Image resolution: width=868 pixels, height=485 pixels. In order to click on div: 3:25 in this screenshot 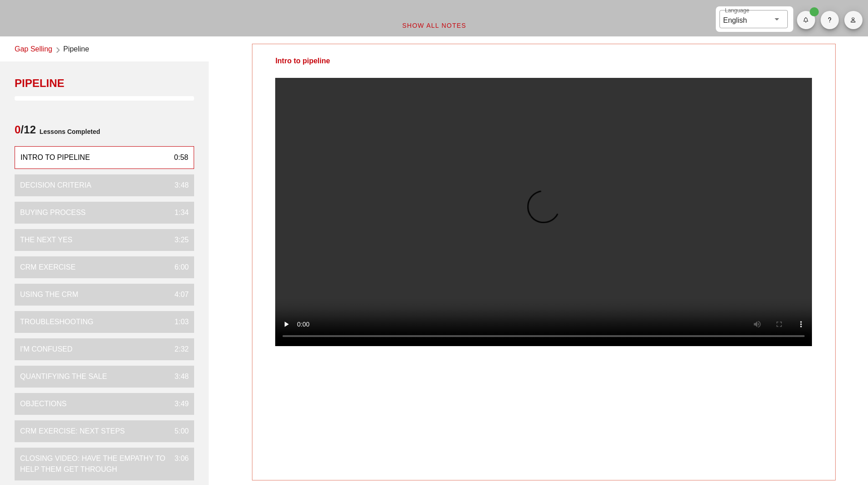, I will do `click(178, 240)`.